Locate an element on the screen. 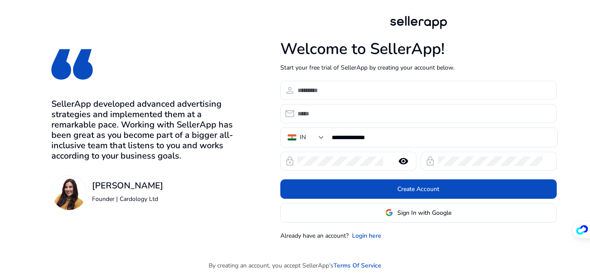  div: IN is located at coordinates (303, 137).